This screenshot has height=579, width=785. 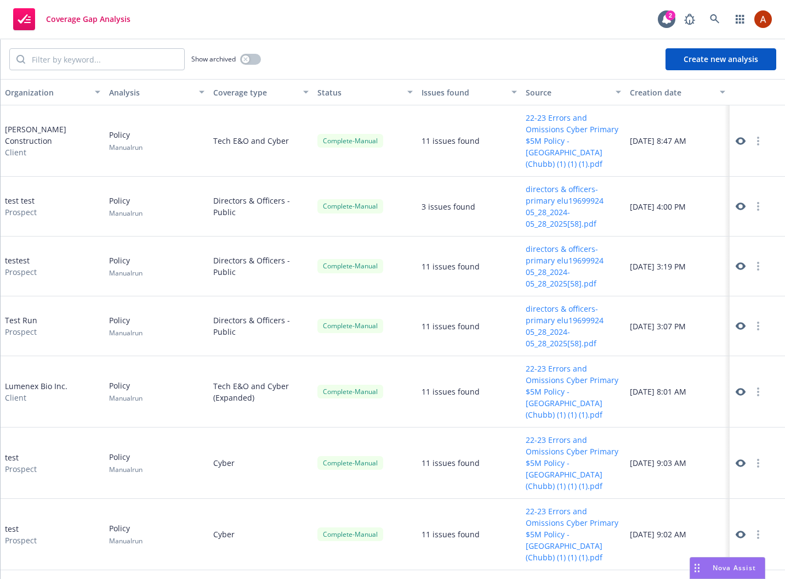 What do you see at coordinates (715, 19) in the screenshot?
I see `a: Search` at bounding box center [715, 19].